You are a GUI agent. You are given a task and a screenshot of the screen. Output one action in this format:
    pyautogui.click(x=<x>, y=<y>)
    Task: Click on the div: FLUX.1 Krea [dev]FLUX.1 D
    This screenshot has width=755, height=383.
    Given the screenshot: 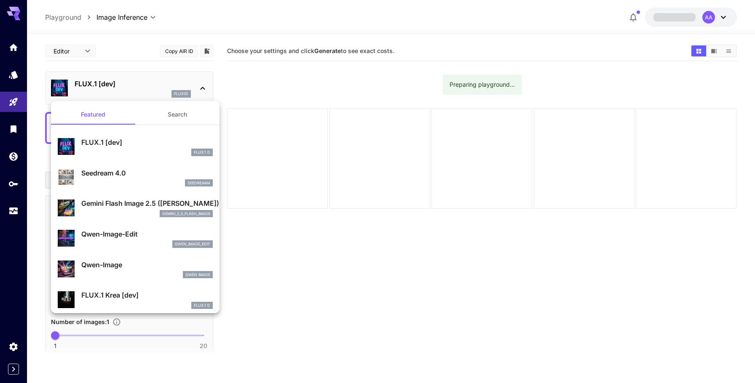 What is the action you would take?
    pyautogui.click(x=135, y=300)
    